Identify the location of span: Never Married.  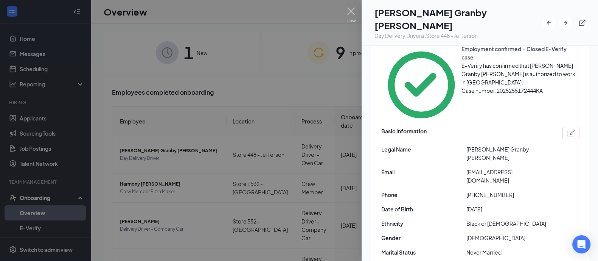
(509, 252).